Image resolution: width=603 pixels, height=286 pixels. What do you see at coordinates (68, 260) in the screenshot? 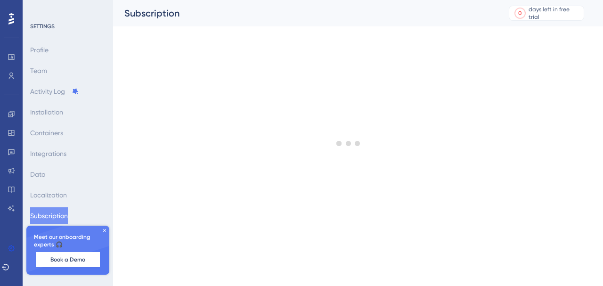
I see `button: Book a Demo` at bounding box center [68, 260].